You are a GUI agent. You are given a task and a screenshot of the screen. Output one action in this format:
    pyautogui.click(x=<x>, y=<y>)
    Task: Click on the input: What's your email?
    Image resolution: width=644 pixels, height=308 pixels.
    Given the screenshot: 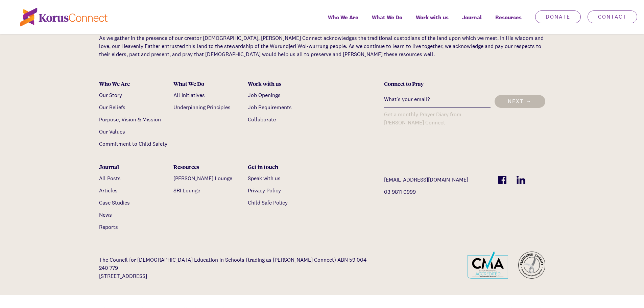 What is the action you would take?
    pyautogui.click(x=437, y=99)
    